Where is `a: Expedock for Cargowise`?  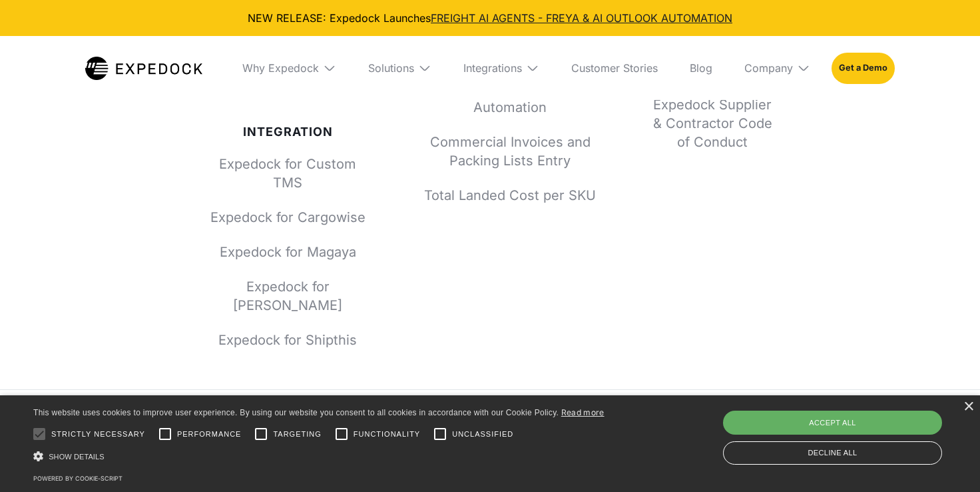 a: Expedock for Cargowise is located at coordinates (288, 217).